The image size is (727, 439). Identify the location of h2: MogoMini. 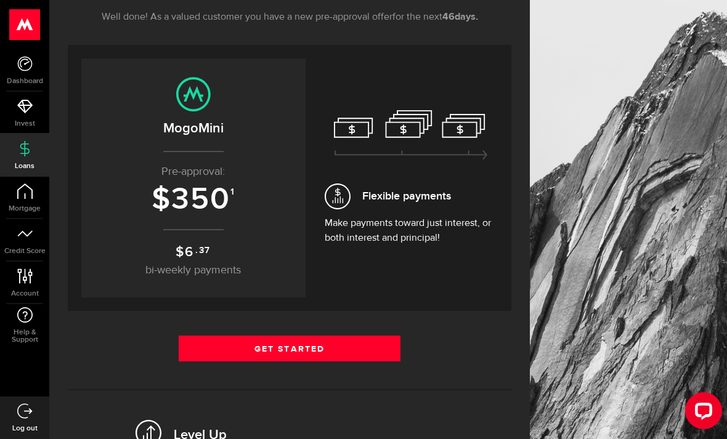
(193, 128).